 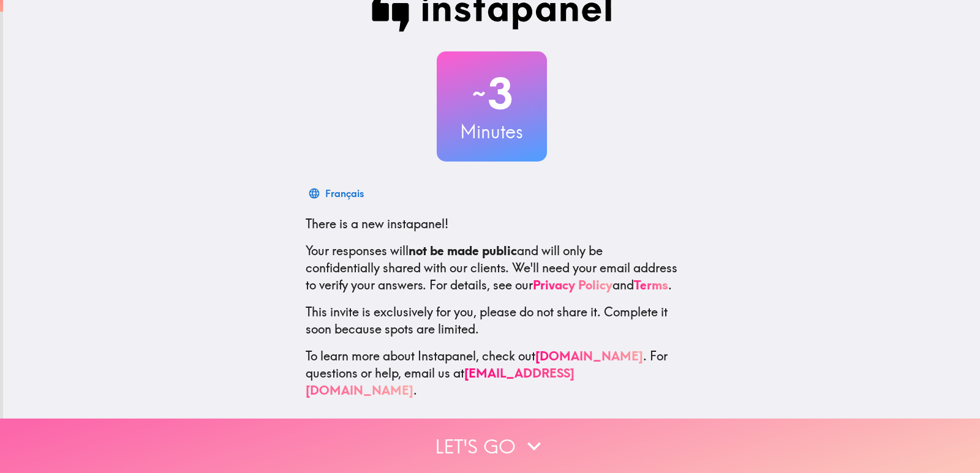 What do you see at coordinates (573, 285) in the screenshot?
I see `a: Privacy Policy` at bounding box center [573, 285].